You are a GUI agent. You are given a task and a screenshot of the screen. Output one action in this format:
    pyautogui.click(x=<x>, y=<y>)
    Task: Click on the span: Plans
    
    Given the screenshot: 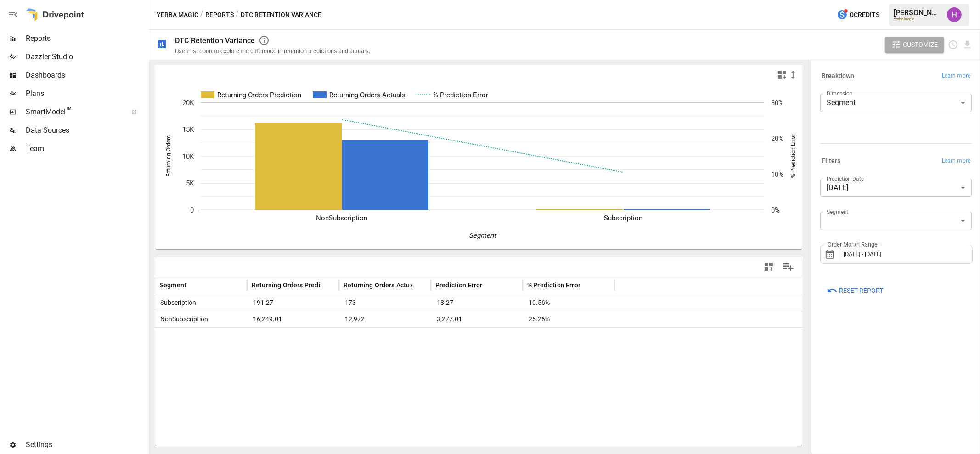 What is the action you would take?
    pyautogui.click(x=86, y=94)
    